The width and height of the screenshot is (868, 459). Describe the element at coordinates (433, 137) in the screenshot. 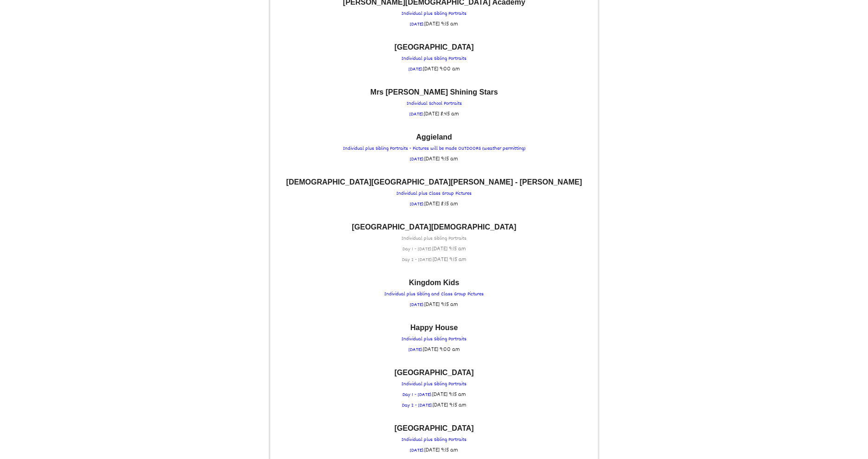

I see `font: Aggieland` at that location.